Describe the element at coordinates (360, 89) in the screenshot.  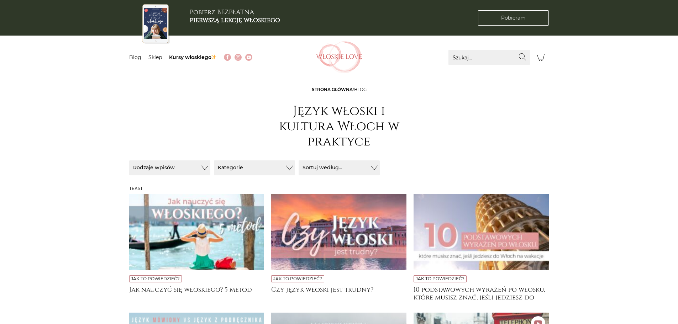
I see `span: Blog` at that location.